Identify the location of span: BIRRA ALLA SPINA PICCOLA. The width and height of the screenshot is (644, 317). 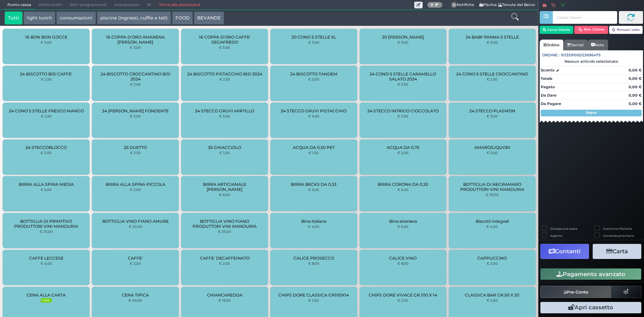
(136, 184).